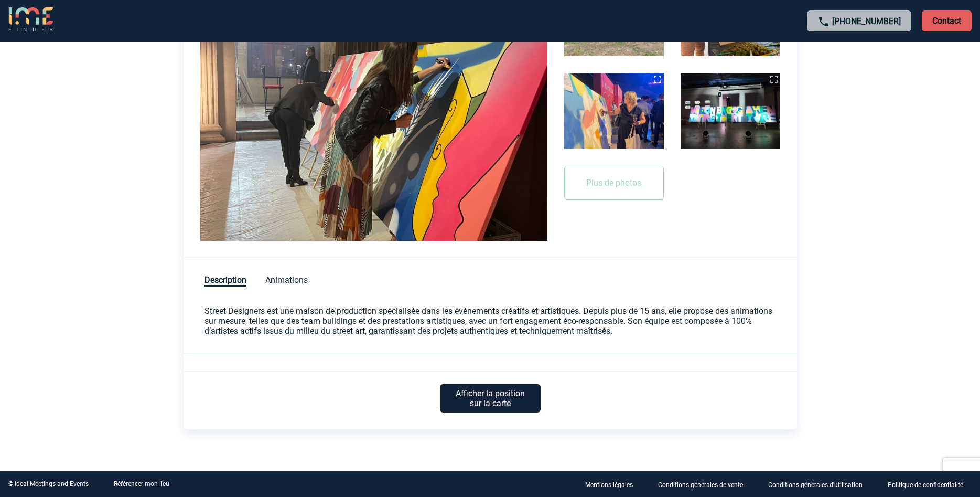  Describe the element at coordinates (613, 484) in the screenshot. I see `a: Mentions légales` at that location.